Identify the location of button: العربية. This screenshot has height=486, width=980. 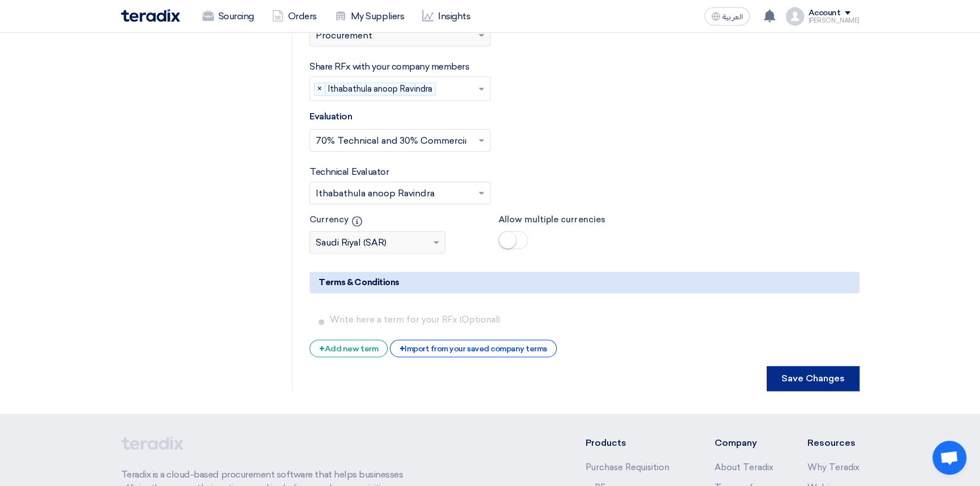
(727, 17).